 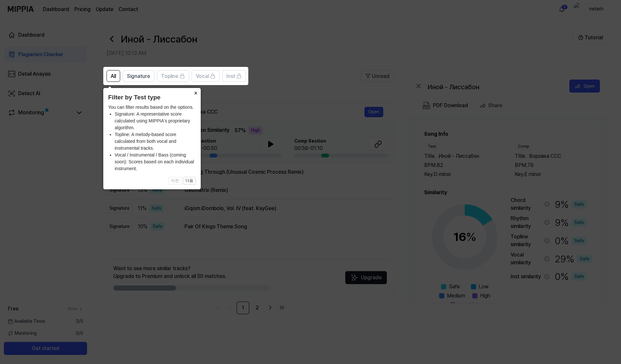 I want to click on div: You can filter results based on the options., so click(x=152, y=138).